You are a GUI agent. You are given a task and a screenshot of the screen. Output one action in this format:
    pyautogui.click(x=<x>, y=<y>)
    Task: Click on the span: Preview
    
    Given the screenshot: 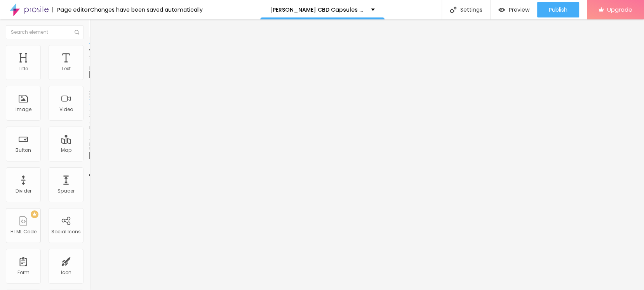 What is the action you would take?
    pyautogui.click(x=519, y=10)
    